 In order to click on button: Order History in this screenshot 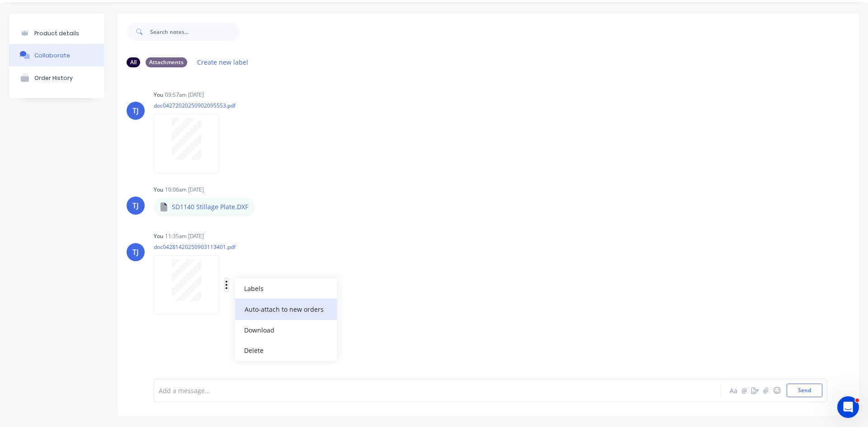, I will do `click(56, 78)`.